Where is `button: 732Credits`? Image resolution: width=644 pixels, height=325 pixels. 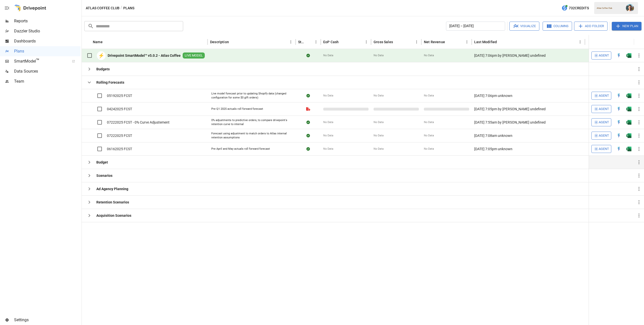
button: 732Credits is located at coordinates (575, 8).